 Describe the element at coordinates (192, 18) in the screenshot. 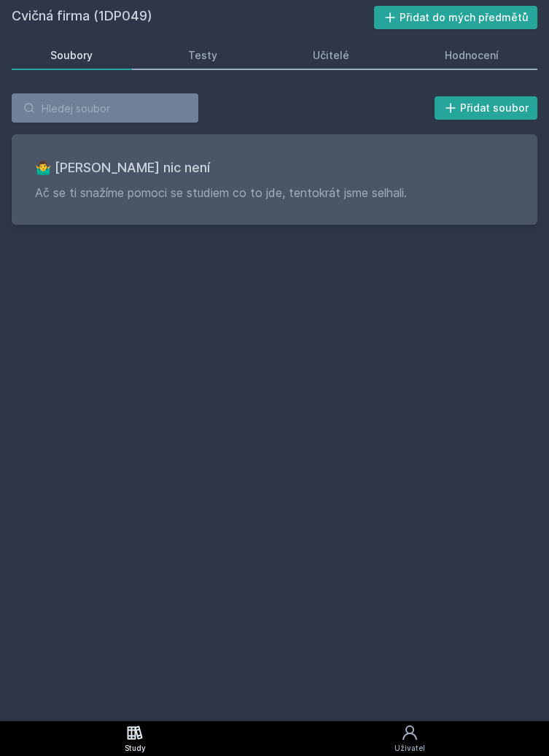

I see `h2: Cvičná firma (1DP049)` at that location.